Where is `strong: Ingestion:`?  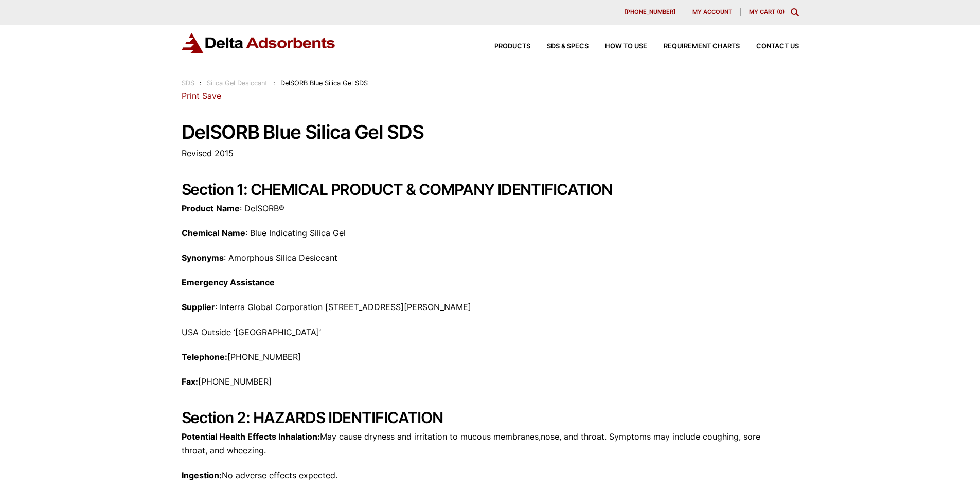
strong: Ingestion: is located at coordinates (201, 475).